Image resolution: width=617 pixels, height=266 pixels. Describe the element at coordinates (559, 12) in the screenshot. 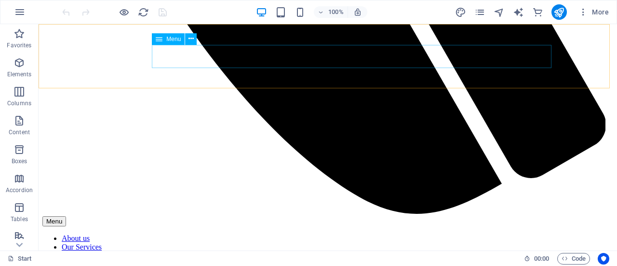

I see `i: Publish` at that location.